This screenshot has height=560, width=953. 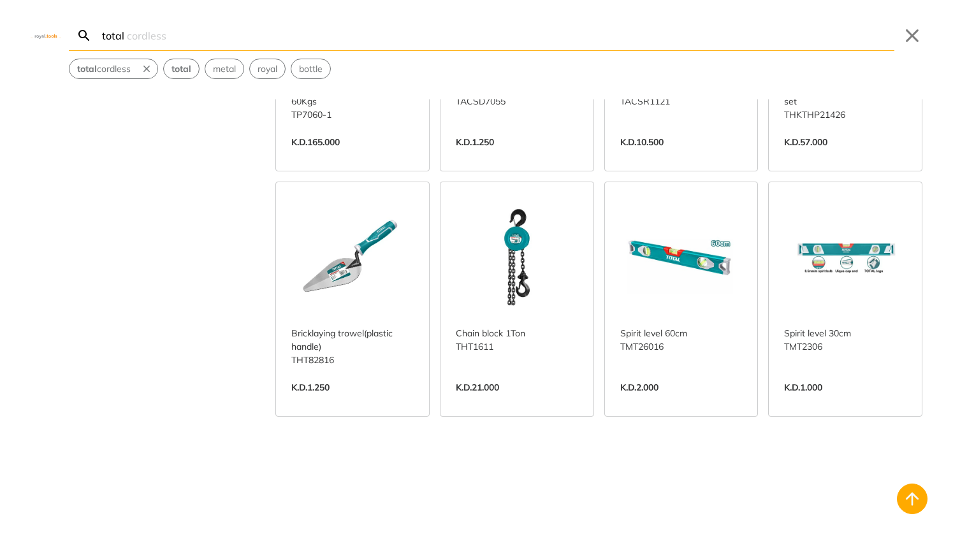 I want to click on img: Close, so click(x=46, y=35).